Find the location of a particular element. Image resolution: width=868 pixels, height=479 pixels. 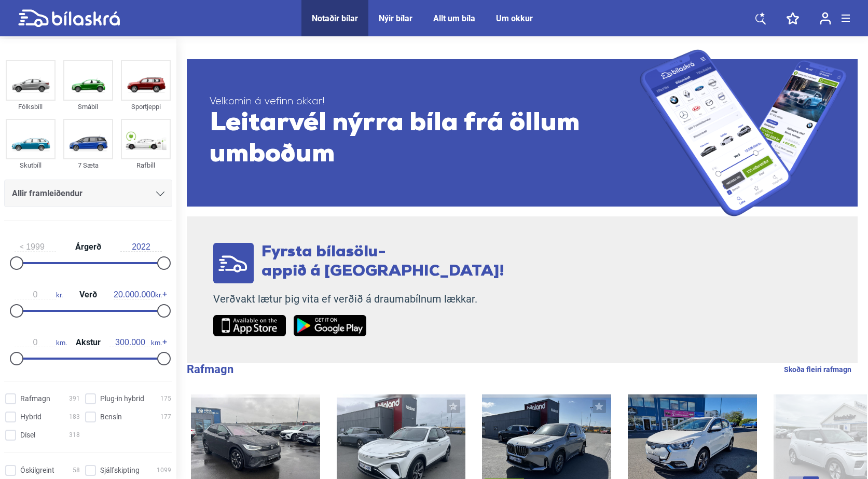

div: Allt um bíla is located at coordinates (454, 18).